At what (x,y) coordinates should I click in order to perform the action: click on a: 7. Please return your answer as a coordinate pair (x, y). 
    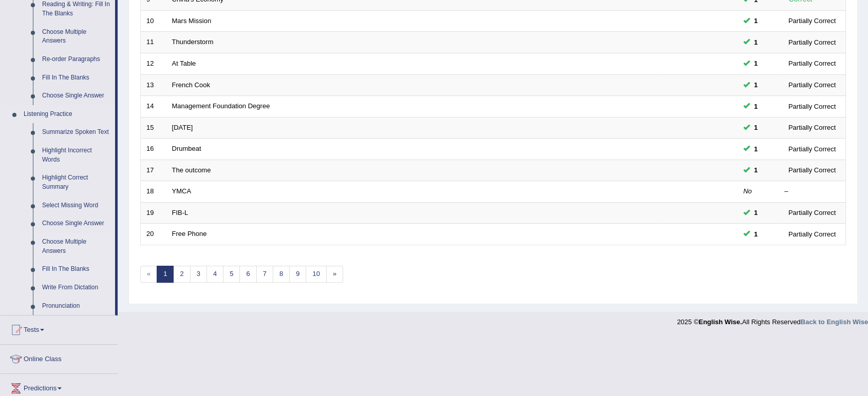
    Looking at the image, I should click on (265, 274).